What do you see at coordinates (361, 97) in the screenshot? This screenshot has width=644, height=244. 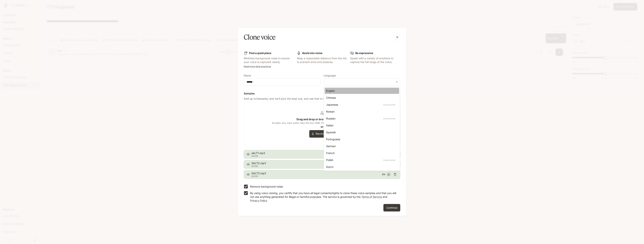 I see `div: Chinese` at bounding box center [361, 97].